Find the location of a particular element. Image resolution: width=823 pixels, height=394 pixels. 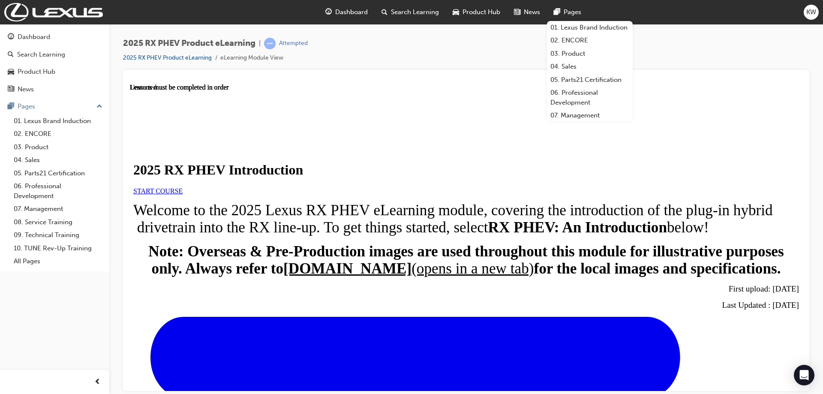

a: 09. Technical Training is located at coordinates (58, 235).